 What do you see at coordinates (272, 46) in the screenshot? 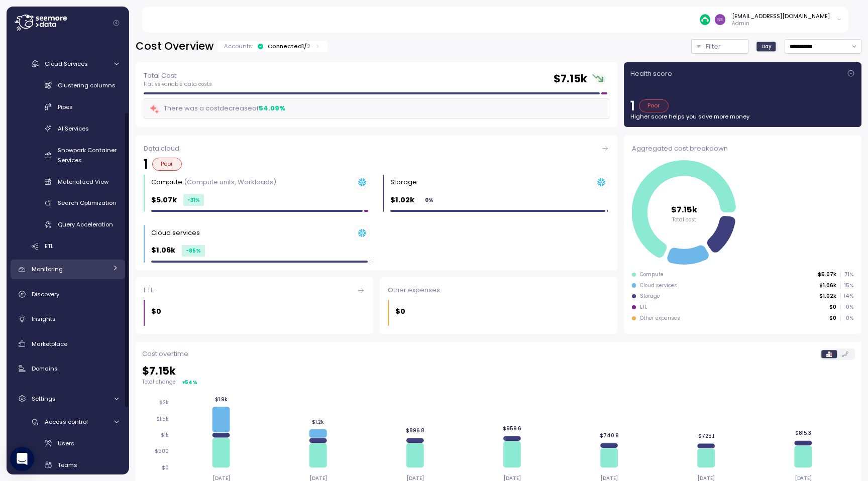
I see `div: Accounts:Connected1/2` at bounding box center [272, 46].